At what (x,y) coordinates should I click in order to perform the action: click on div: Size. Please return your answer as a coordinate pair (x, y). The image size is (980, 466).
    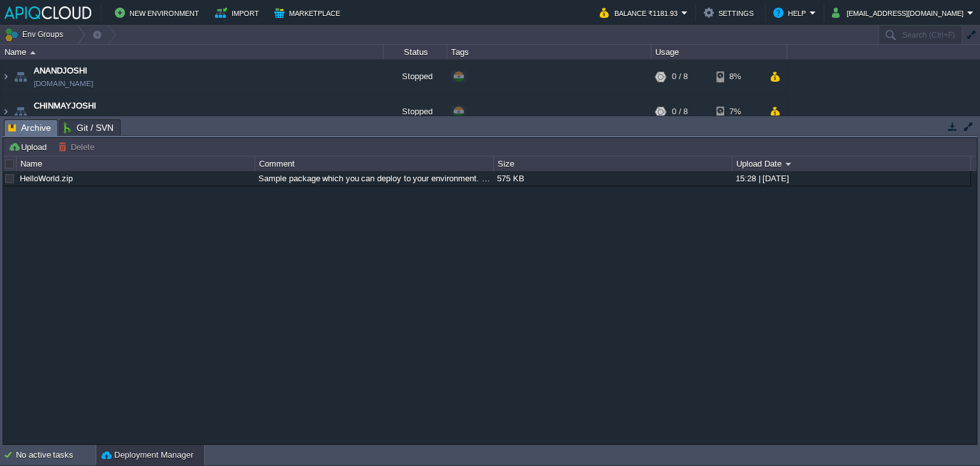
    Looking at the image, I should click on (613, 164).